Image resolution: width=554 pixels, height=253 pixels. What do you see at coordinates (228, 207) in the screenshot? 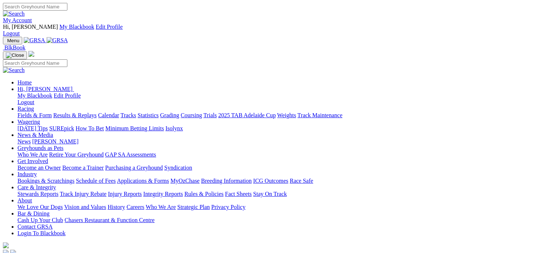
I see `a: Privacy Policy` at bounding box center [228, 207].